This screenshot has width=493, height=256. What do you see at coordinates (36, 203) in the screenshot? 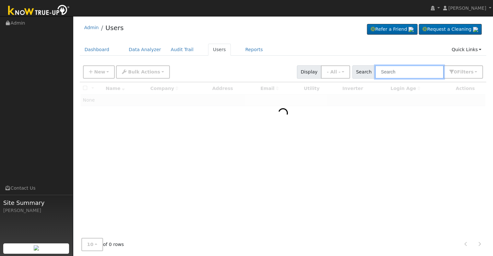
I see `span: Site Summary` at bounding box center [36, 203].